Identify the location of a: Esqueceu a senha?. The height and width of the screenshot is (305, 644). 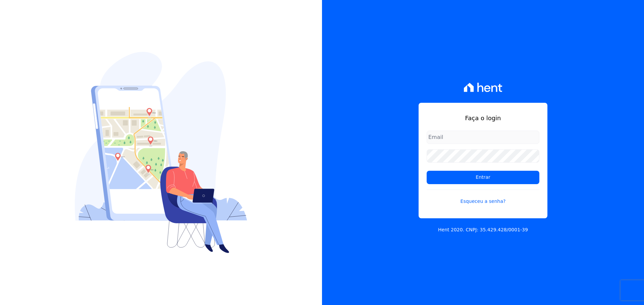
(483, 198).